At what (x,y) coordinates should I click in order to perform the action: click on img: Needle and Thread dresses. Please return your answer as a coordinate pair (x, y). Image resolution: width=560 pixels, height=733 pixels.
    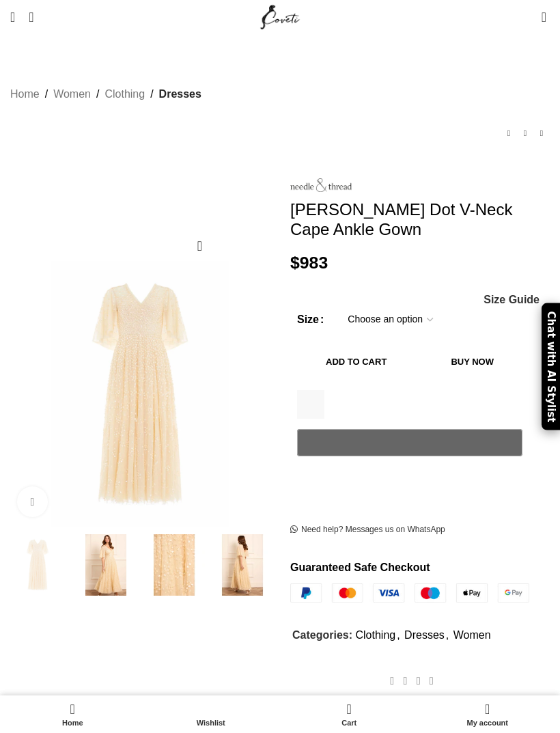
    Looking at the image, I should click on (174, 565).